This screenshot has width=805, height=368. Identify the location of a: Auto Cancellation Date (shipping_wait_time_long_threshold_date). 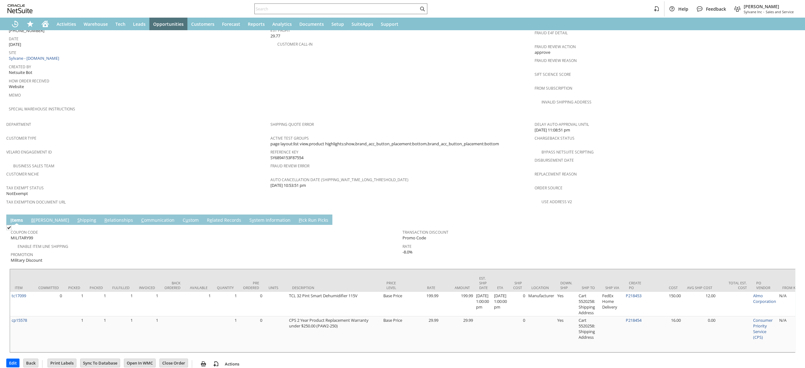
(339, 179).